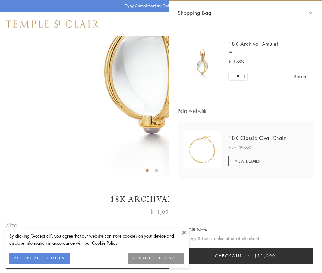 This screenshot has height=273, width=322. Describe the element at coordinates (254, 44) in the screenshot. I see `a: 18K Archival Amulet` at that location.